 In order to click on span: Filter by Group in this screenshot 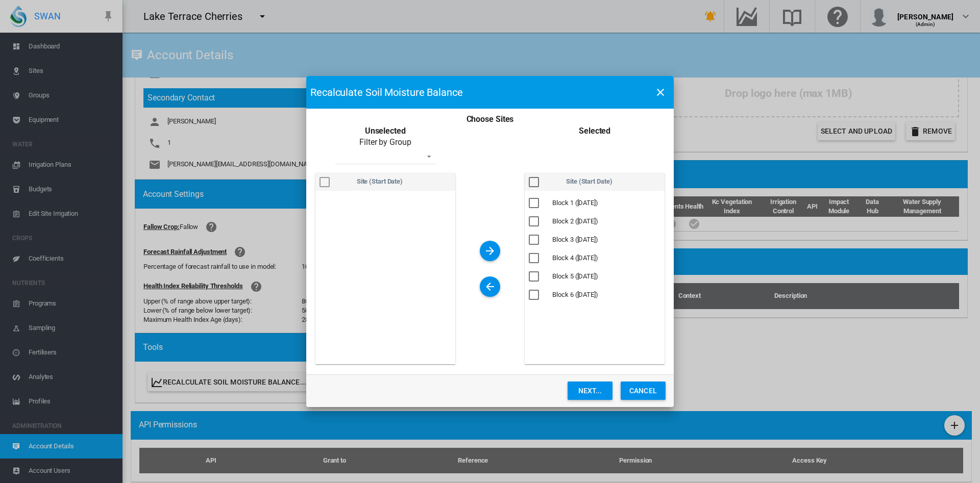, I will do `click(385, 142)`.